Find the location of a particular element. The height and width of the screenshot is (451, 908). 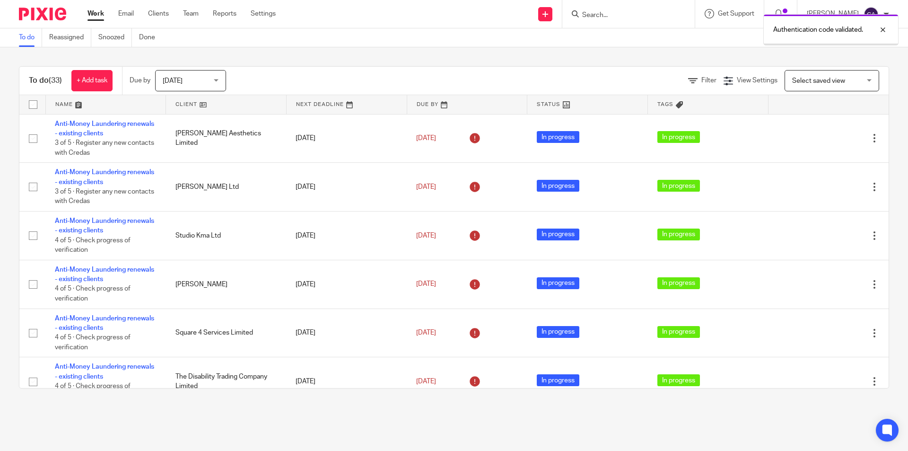

a: Reassigned is located at coordinates (70, 37).